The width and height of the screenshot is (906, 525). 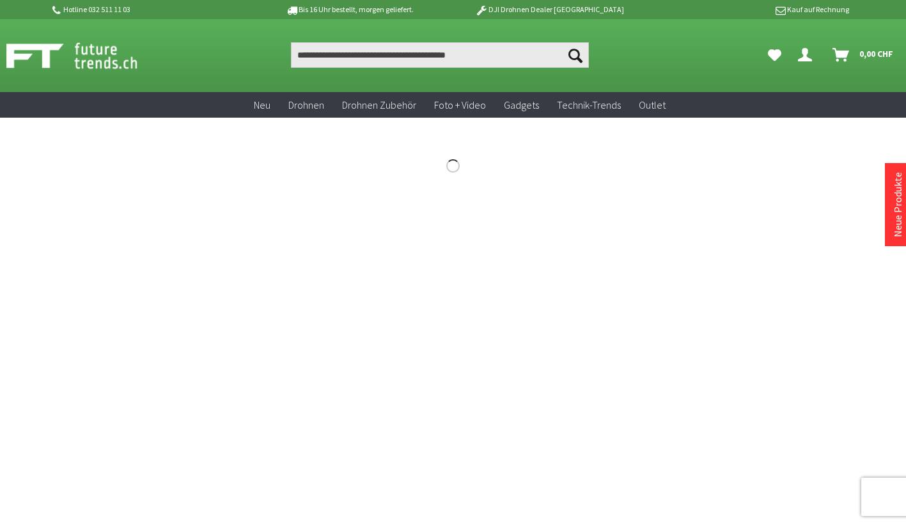 What do you see at coordinates (808, 55) in the screenshot?
I see `a: Dein Konto` at bounding box center [808, 55].